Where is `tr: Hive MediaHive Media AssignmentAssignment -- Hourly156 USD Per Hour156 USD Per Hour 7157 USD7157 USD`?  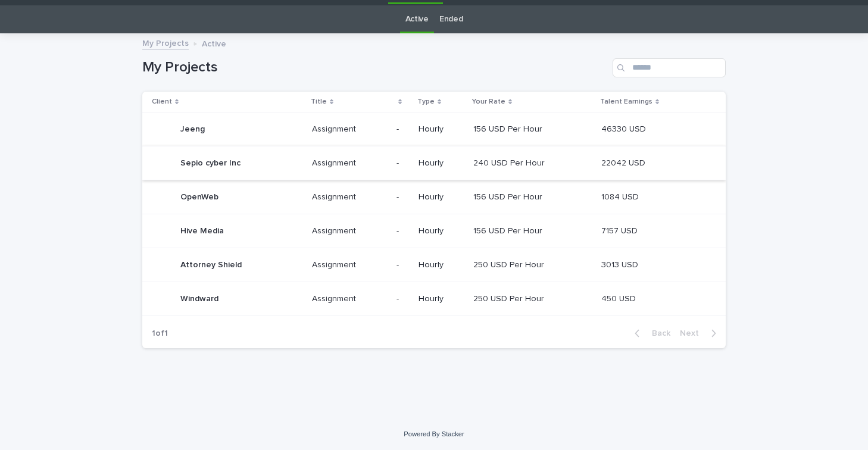
tr: Hive MediaHive Media AssignmentAssignment -- Hourly156 USD Per Hour156 USD Per Hour 7157 USD7157 USD is located at coordinates (434, 231).